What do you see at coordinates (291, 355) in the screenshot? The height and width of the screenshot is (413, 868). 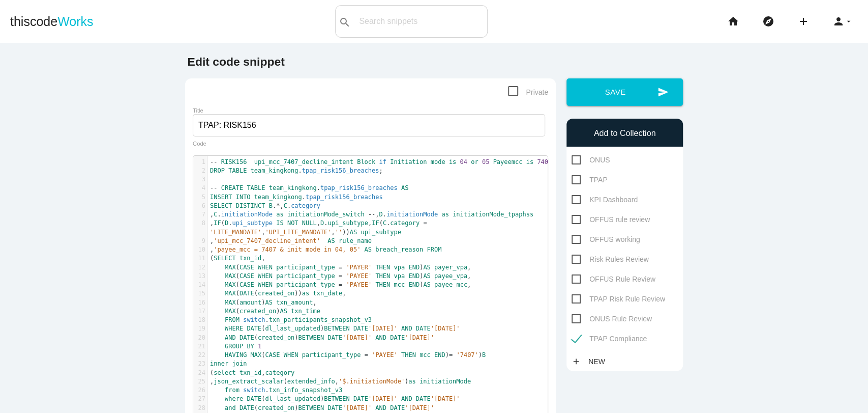 I see `span: WHEN` at bounding box center [291, 355].